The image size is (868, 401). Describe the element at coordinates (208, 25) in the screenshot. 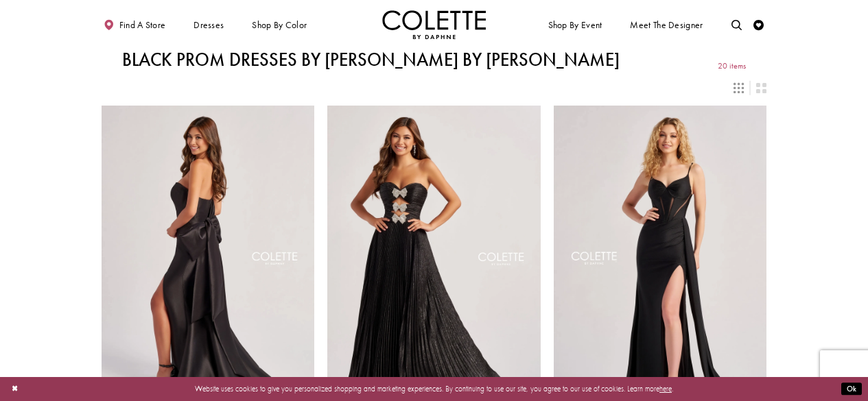

I see `span: Dresses` at that location.